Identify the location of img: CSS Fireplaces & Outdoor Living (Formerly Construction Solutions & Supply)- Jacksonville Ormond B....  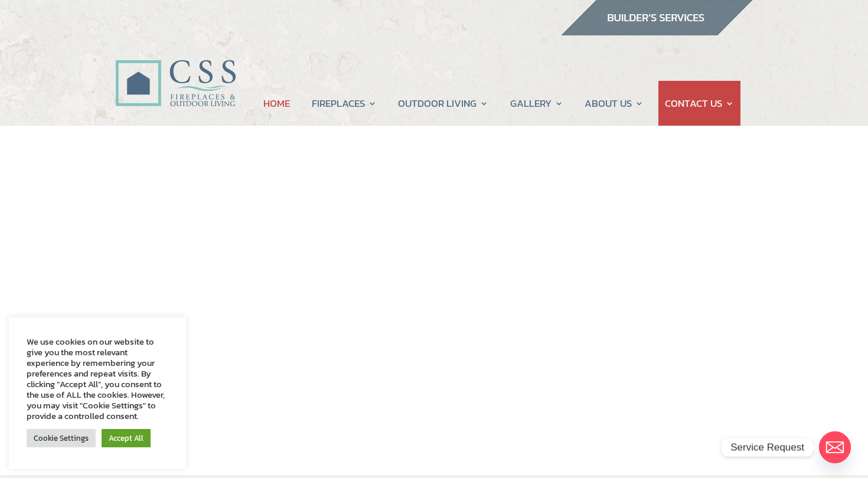
(176, 70).